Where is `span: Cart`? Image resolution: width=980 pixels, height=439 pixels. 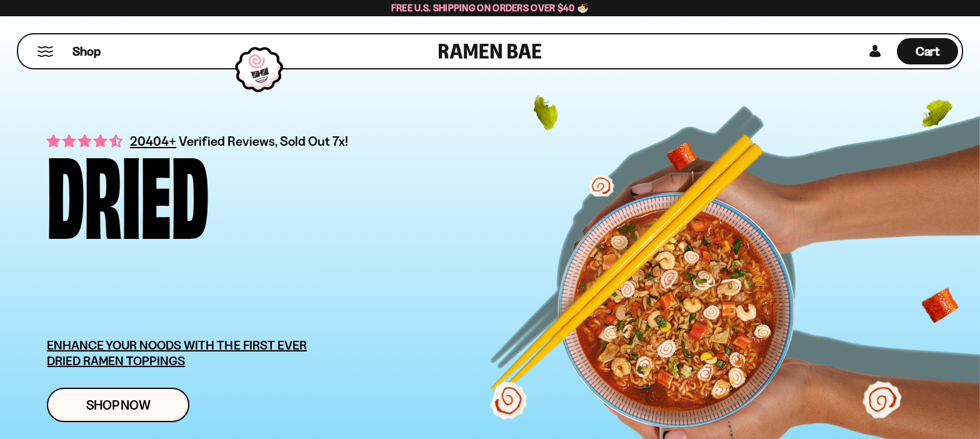 span: Cart is located at coordinates (927, 52).